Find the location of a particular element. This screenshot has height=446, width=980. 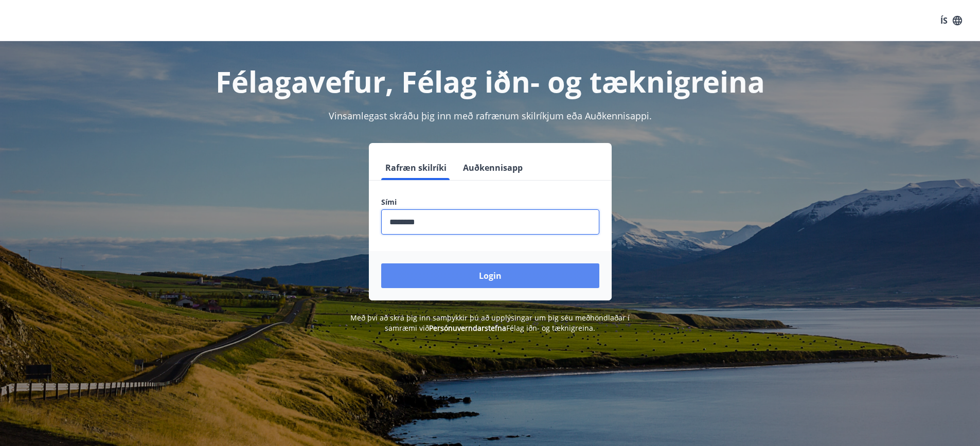

button: Login is located at coordinates (491, 276).